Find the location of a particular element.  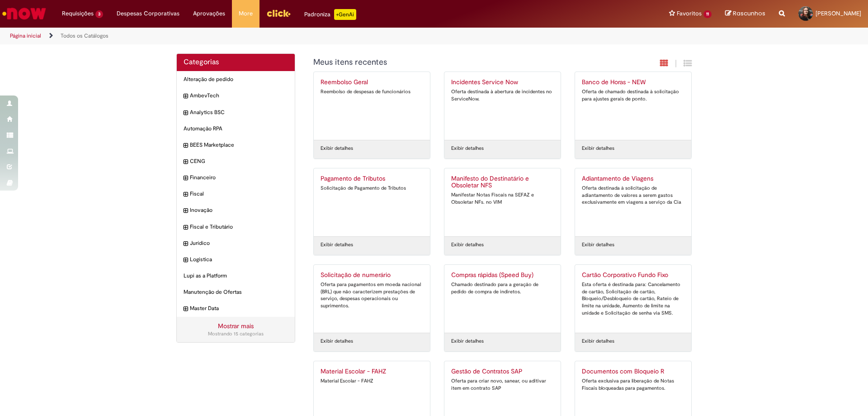

a: Incidentes Service Now Oferta destinada à abertura de incidentes no ServiceNow. is located at coordinates (502, 106).